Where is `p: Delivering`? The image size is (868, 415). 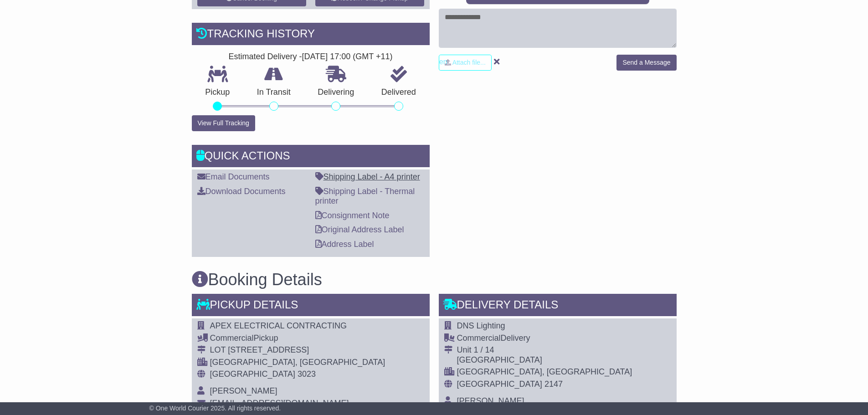 p: Delivering is located at coordinates (336, 92).